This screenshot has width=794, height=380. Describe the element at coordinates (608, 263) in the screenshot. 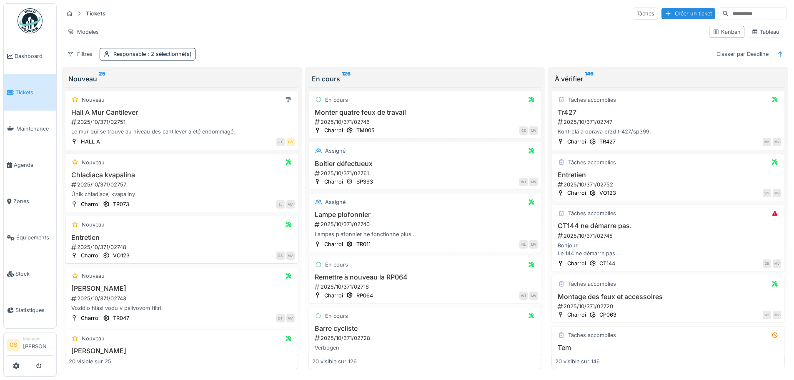

I see `div: CT144` at that location.